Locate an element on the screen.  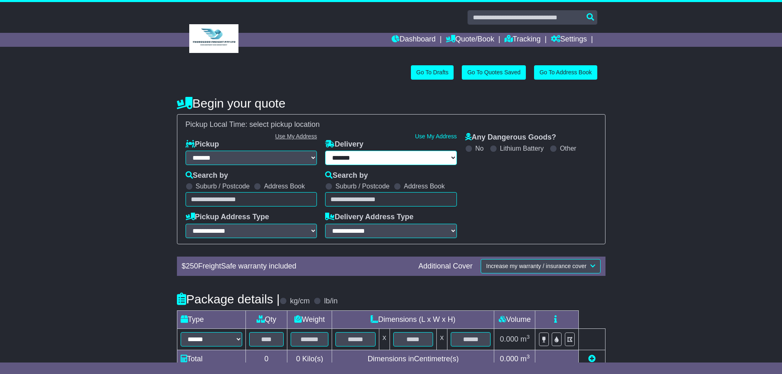
td: Total is located at coordinates (211, 359).